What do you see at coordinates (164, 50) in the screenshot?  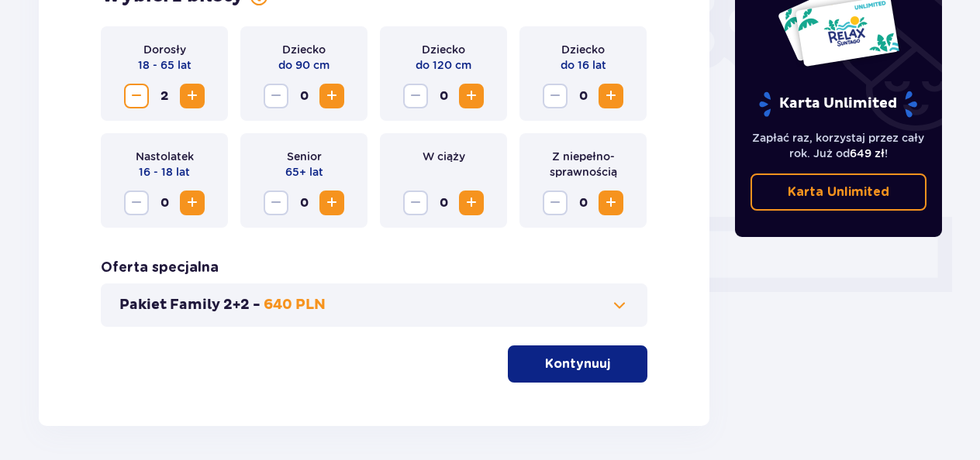 I see `p: Dorosły` at bounding box center [164, 50].